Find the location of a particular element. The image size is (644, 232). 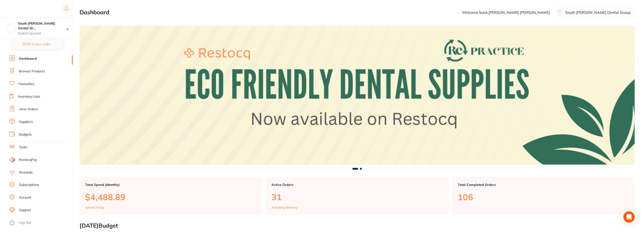

a: RestocqPay is located at coordinates (23, 160).